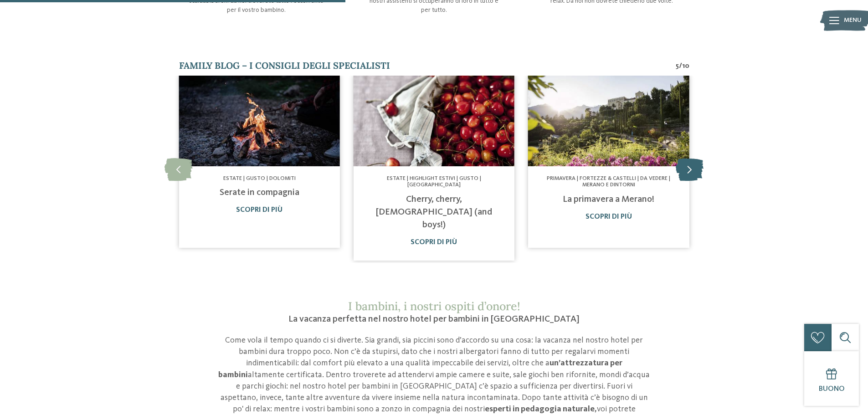 The height and width of the screenshot is (415, 868). Describe the element at coordinates (259, 192) in the screenshot. I see `a: Serate in compagnia` at that location.